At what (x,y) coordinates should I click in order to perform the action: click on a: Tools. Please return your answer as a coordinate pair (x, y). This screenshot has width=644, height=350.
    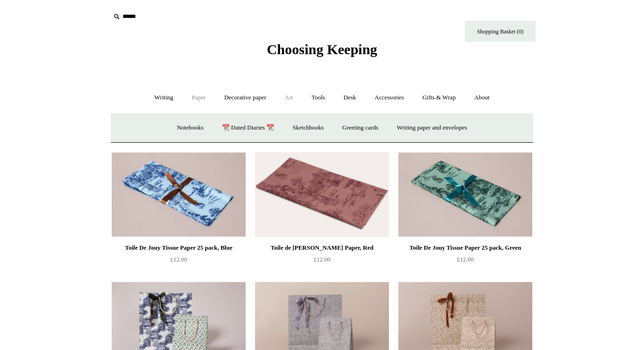
    Looking at the image, I should click on (318, 97).